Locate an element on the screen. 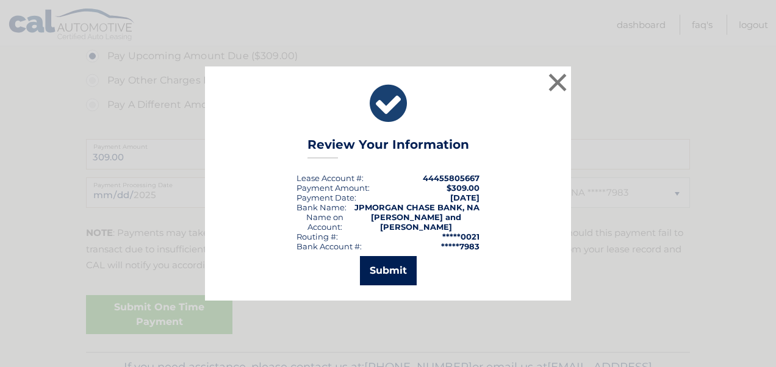 Image resolution: width=776 pixels, height=367 pixels. div: Bank Account #: is located at coordinates (329, 246).